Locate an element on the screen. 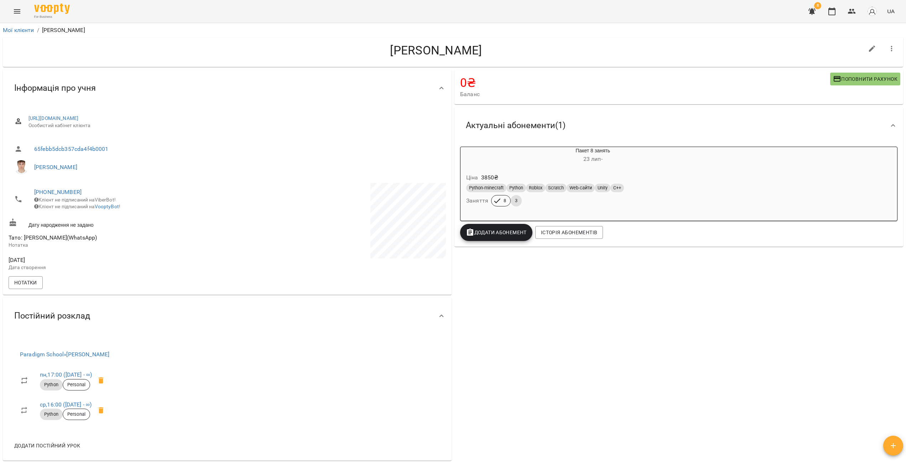 This screenshot has height=467, width=906. span: Клієнт не підписаний на ViberBot! is located at coordinates (75, 200).